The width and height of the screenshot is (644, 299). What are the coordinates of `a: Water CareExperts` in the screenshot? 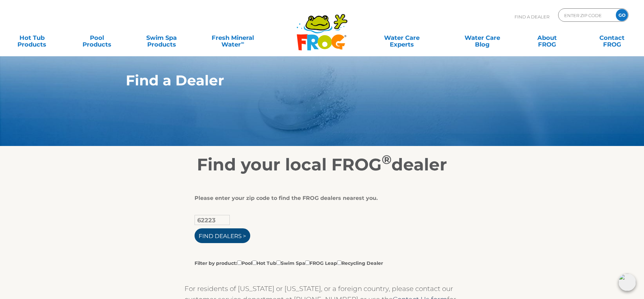 It's located at (401, 38).